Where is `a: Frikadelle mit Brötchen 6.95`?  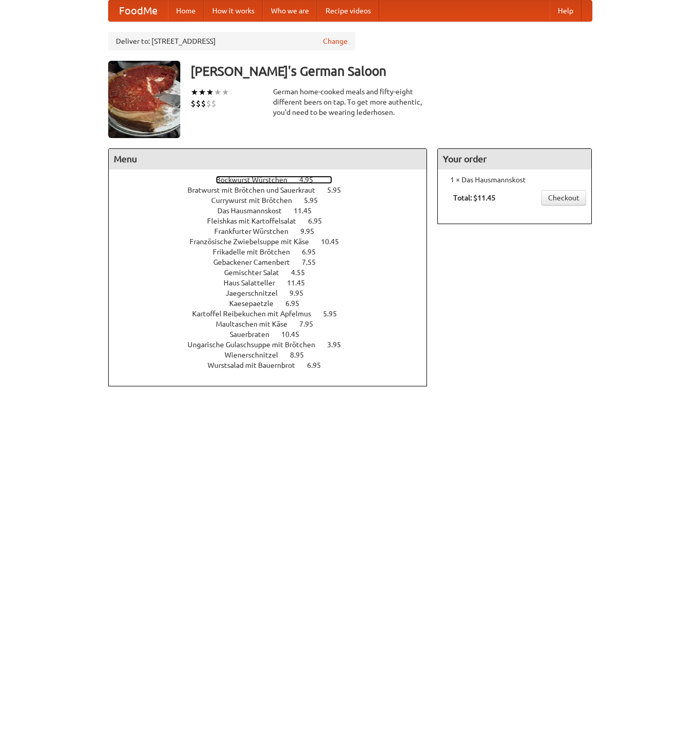
a: Frikadelle mit Brötchen 6.95 is located at coordinates (273, 252).